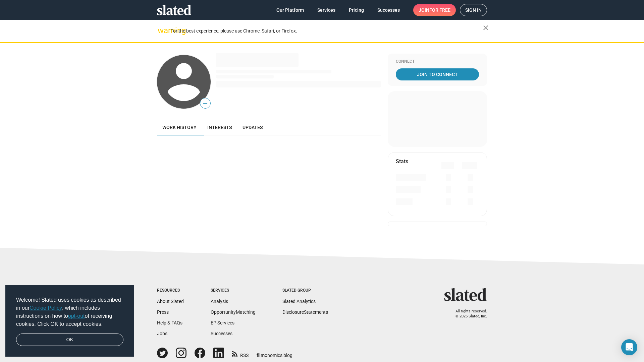  I want to click on span: film, so click(261, 355).